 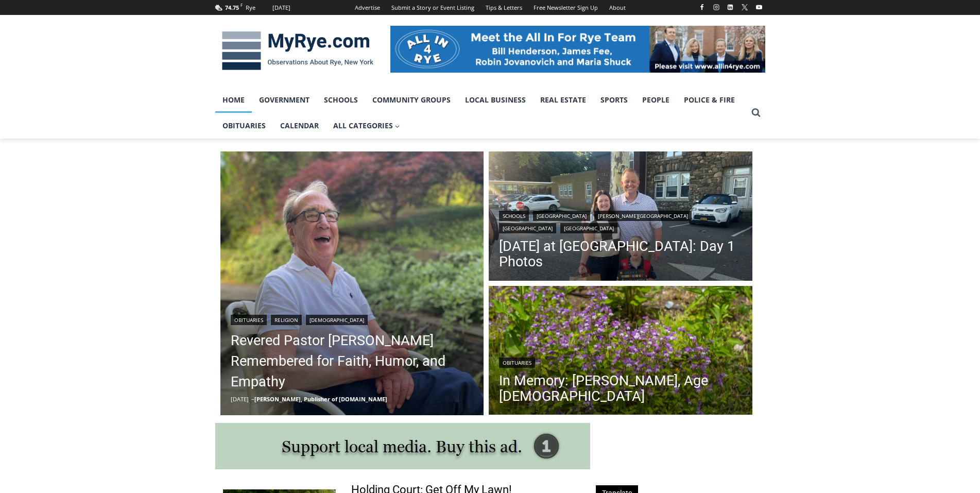 I want to click on span: 74.75, so click(x=231, y=7).